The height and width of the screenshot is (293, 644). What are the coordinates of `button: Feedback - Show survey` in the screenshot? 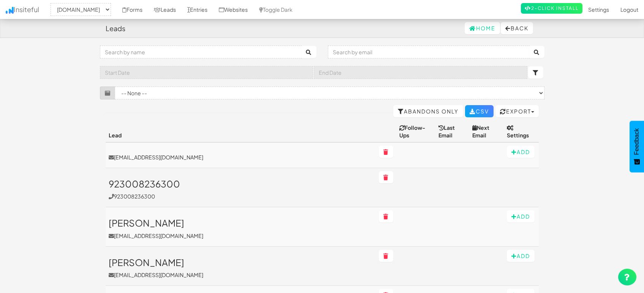 It's located at (637, 146).